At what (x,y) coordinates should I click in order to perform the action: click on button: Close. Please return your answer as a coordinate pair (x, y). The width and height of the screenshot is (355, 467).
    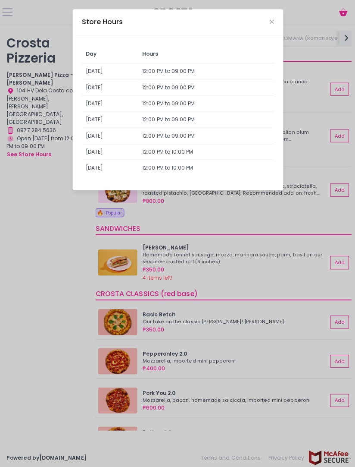
    Looking at the image, I should click on (270, 22).